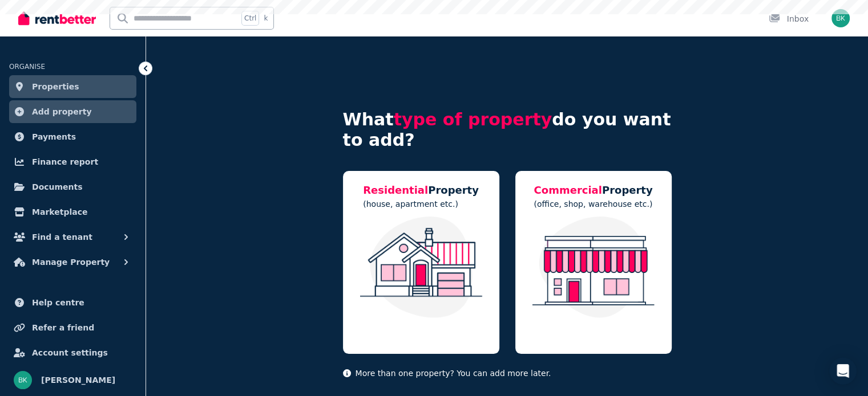 The image size is (868, 396). Describe the element at coordinates (72, 353) in the screenshot. I see `a: Account settings` at that location.